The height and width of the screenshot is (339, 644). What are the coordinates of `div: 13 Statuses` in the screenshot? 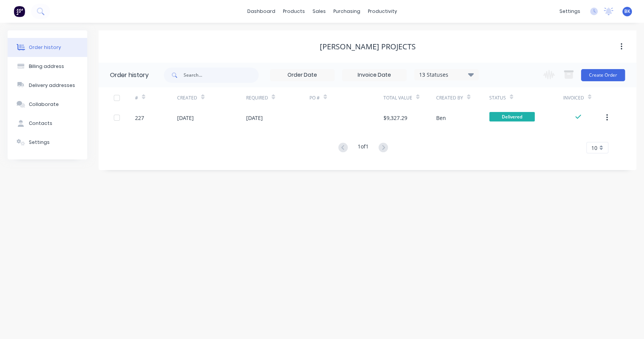 It's located at (447, 75).